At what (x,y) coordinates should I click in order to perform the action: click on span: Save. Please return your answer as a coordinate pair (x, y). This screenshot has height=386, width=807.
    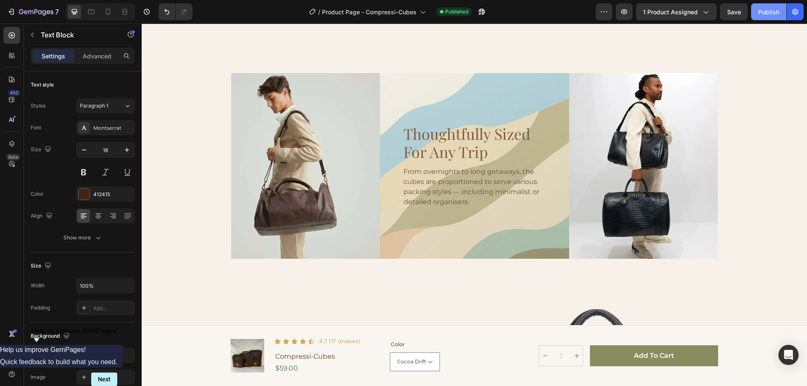
    Looking at the image, I should click on (734, 12).